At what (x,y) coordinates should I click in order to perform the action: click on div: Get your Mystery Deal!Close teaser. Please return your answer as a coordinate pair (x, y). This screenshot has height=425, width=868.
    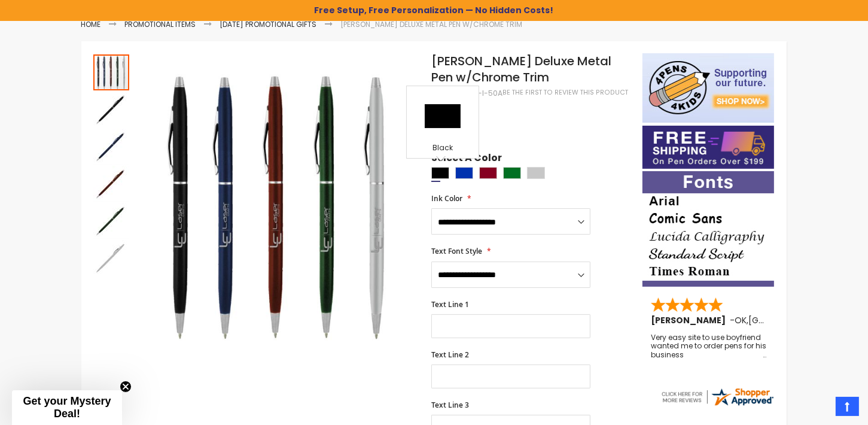
    Looking at the image, I should click on (67, 408).